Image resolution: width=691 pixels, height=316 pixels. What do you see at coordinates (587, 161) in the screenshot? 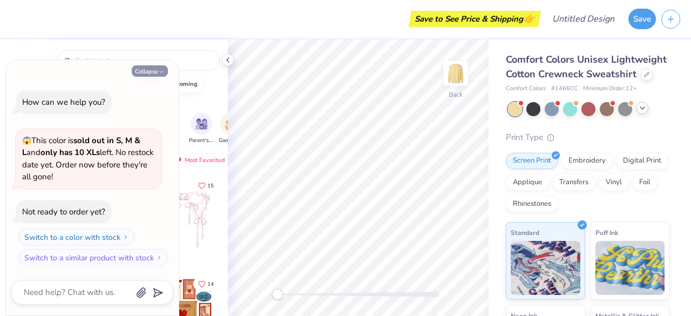
I see `div: Embroidery` at bounding box center [587, 161].